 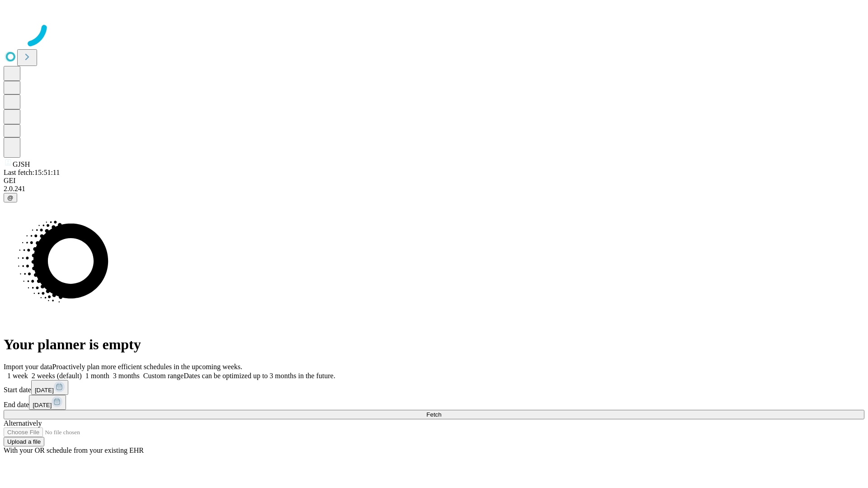 What do you see at coordinates (97, 376) in the screenshot?
I see `span: 1 month` at bounding box center [97, 376].